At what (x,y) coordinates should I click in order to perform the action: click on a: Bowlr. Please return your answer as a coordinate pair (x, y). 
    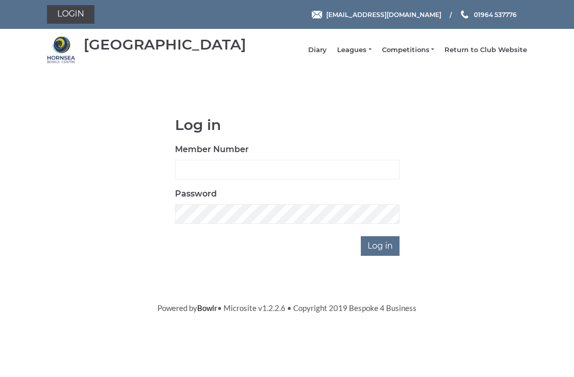
    Looking at the image, I should click on (207, 308).